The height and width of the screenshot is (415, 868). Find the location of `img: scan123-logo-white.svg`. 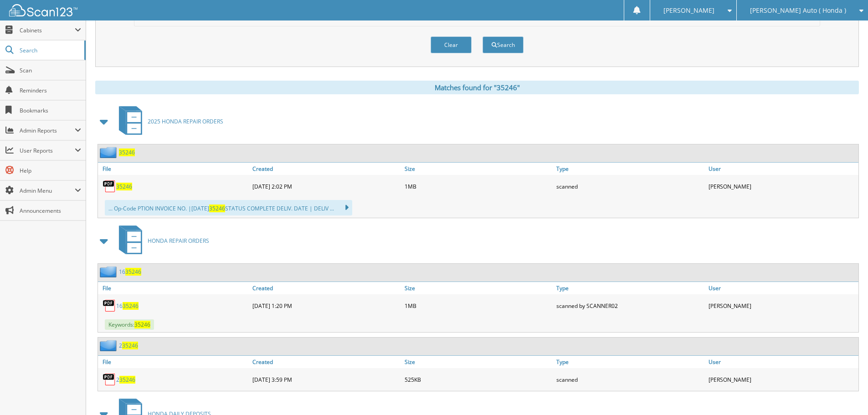

img: scan123-logo-white.svg is located at coordinates (43, 10).